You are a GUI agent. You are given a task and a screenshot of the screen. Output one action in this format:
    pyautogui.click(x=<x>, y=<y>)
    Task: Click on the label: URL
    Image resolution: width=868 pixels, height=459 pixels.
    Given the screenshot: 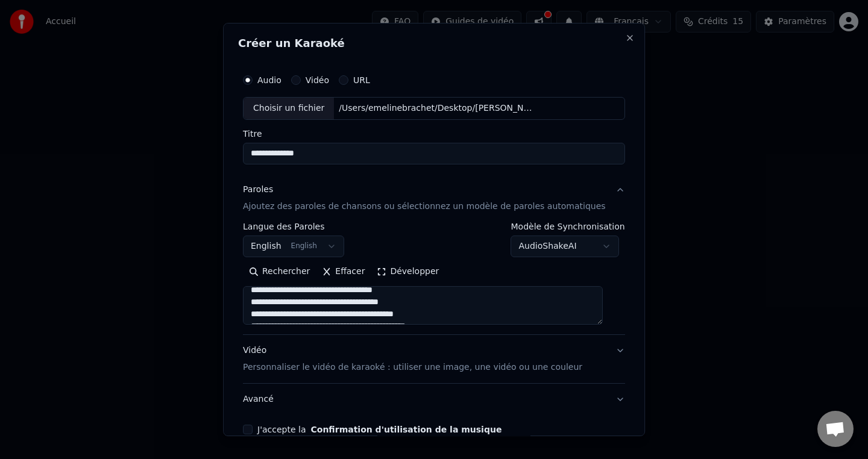 What is the action you would take?
    pyautogui.click(x=362, y=81)
    